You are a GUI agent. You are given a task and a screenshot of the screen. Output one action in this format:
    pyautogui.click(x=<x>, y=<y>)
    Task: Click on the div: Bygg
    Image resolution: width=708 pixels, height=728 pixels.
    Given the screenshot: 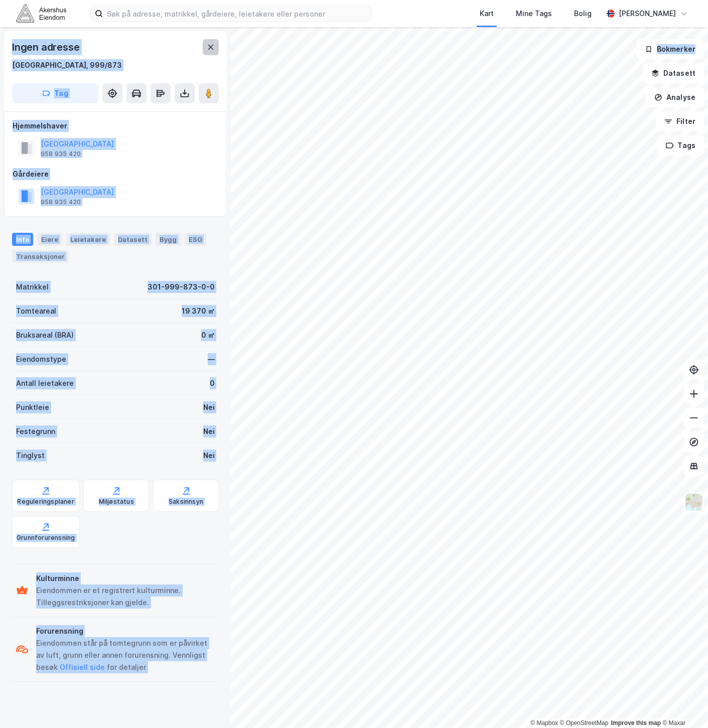 What is the action you would take?
    pyautogui.click(x=168, y=239)
    